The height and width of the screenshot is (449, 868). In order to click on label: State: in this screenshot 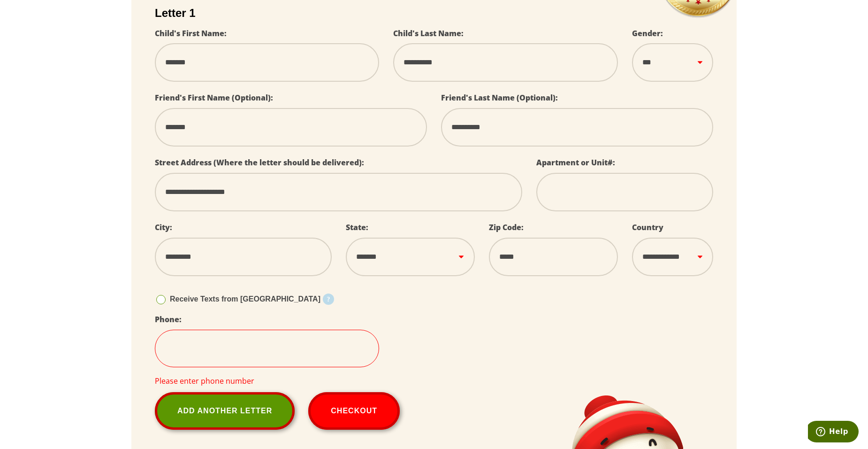, I will do `click(357, 227)`.